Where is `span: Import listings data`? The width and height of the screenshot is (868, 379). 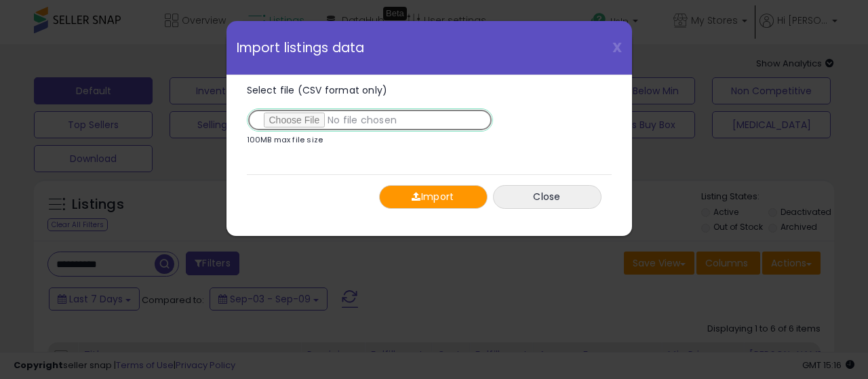
span: Import listings data is located at coordinates (300, 47).